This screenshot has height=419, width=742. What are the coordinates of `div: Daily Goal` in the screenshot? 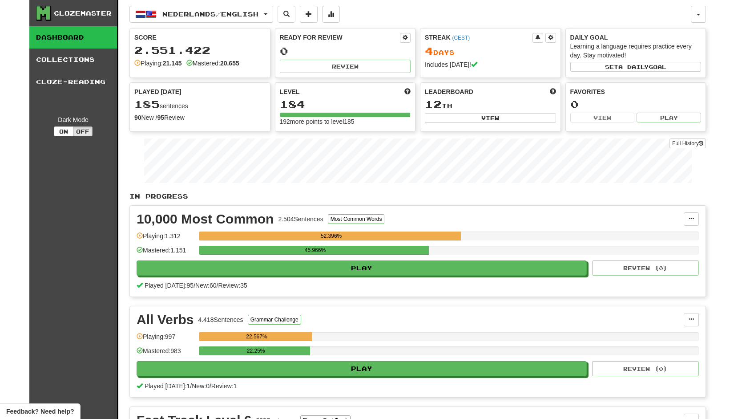 It's located at (636, 37).